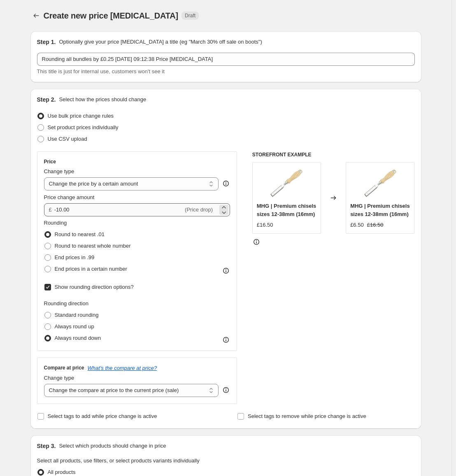 Image resolution: width=456 pixels, height=476 pixels. I want to click on span: All products, so click(62, 472).